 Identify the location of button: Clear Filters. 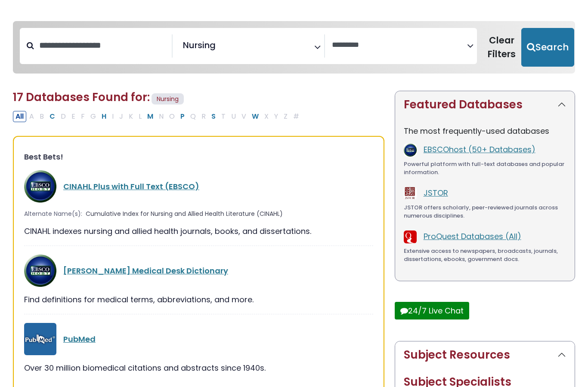
(501, 48).